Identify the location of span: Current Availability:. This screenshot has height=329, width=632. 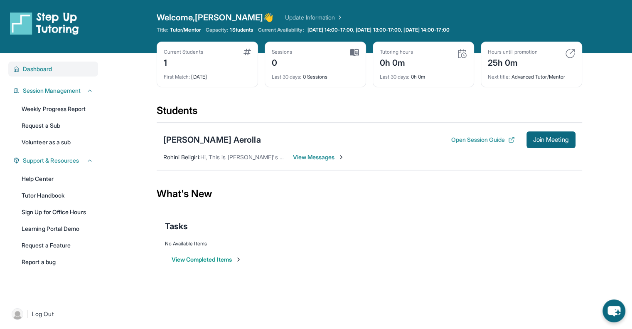
(281, 30).